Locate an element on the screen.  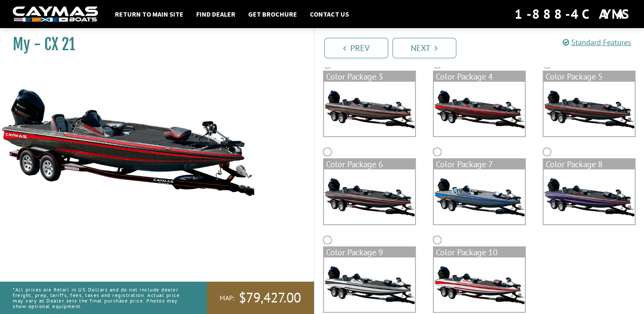
img: white-logo-c9c8dbefe5ff5ceceb0f0178aa75bf4bb51f6bca0971e226c86eb53dfe498488.png is located at coordinates (55, 14).